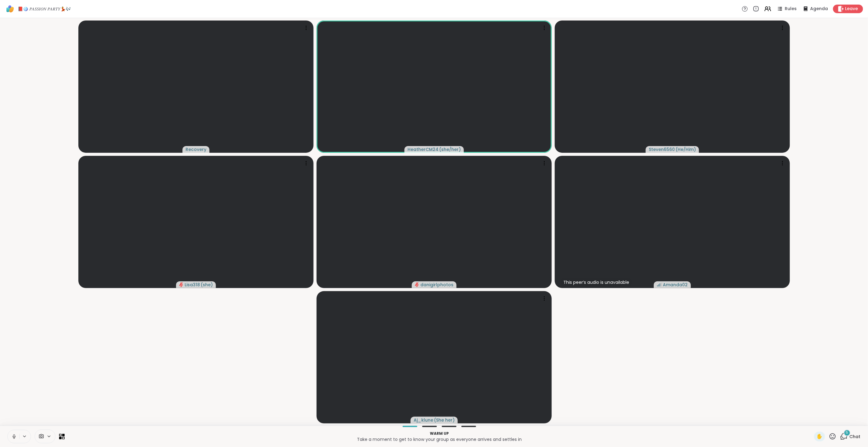 The width and height of the screenshot is (868, 447). What do you see at coordinates (423, 149) in the screenshot?
I see `span: HeatherCM24` at bounding box center [423, 149].